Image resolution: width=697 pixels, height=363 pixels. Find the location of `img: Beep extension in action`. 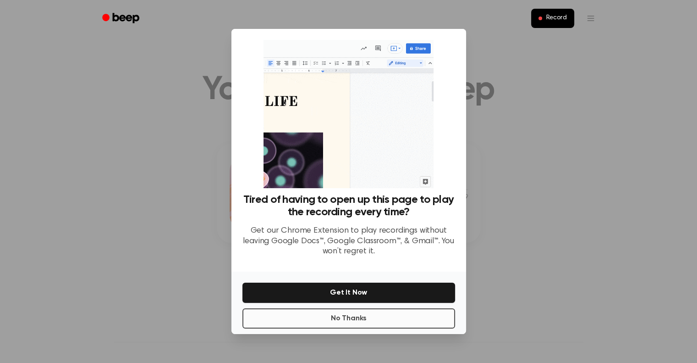

img: Beep extension in action is located at coordinates (348, 114).